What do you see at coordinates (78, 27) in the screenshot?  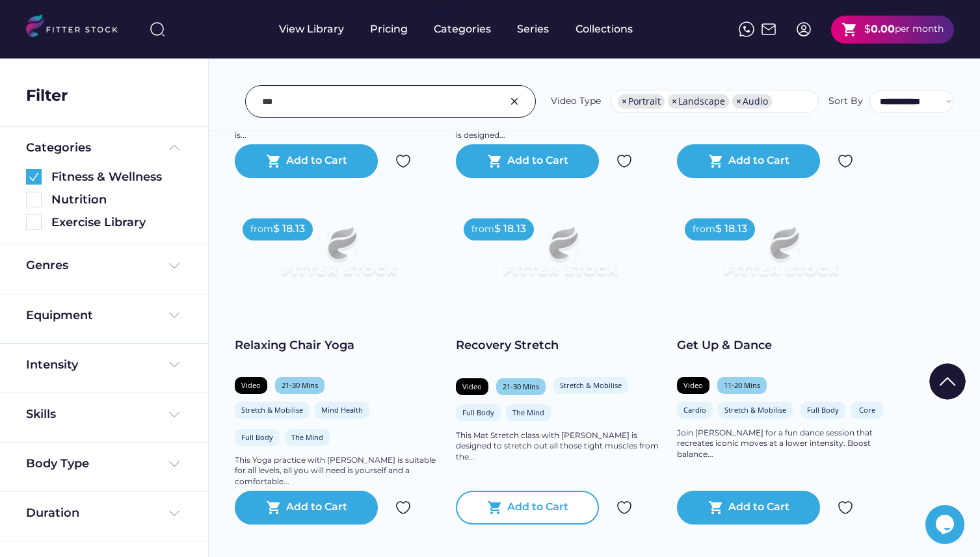 I see `img: LOGO.svg` at bounding box center [78, 27].